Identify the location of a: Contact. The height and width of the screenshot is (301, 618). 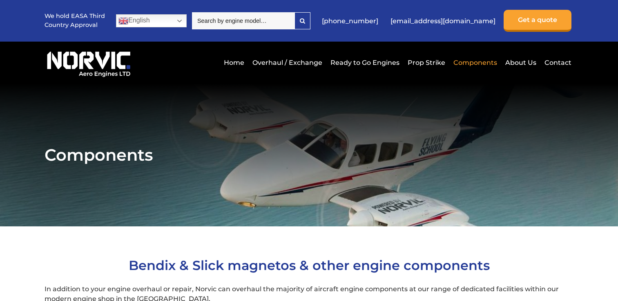
(556, 62).